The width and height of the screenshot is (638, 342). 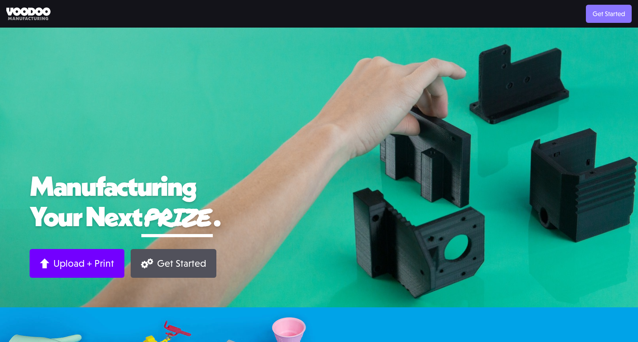 What do you see at coordinates (181, 264) in the screenshot?
I see `div: Get Started` at bounding box center [181, 264].